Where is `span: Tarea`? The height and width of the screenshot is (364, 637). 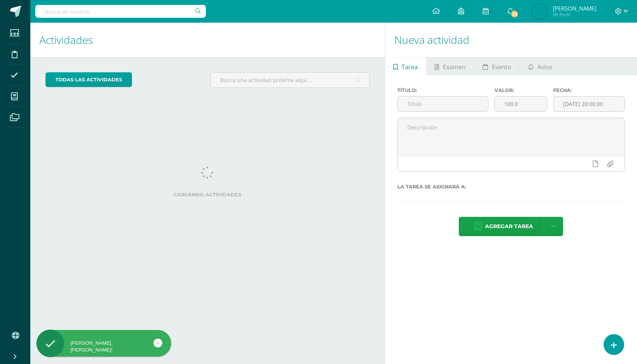 span: Tarea is located at coordinates (409, 67).